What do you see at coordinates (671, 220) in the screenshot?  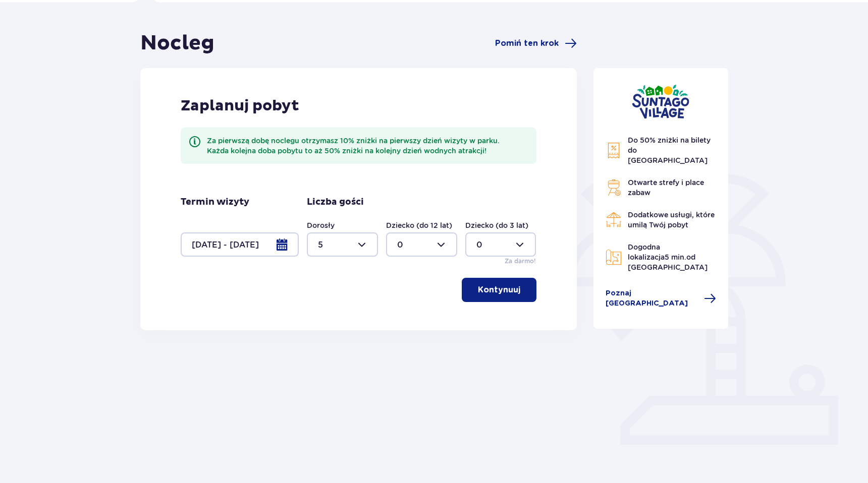 I see `span: Dodatkowe usługi, które umilą Twój pobyt` at bounding box center [671, 220].